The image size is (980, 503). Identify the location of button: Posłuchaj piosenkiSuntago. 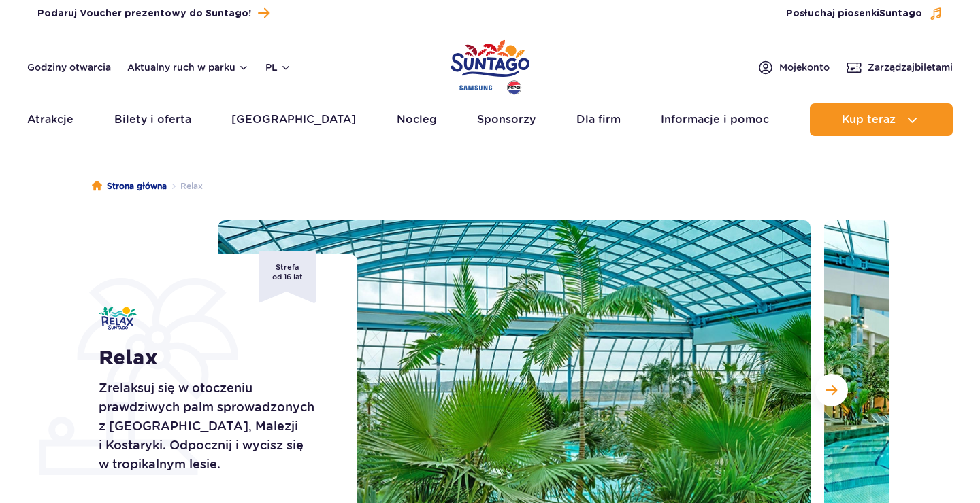
(864, 14).